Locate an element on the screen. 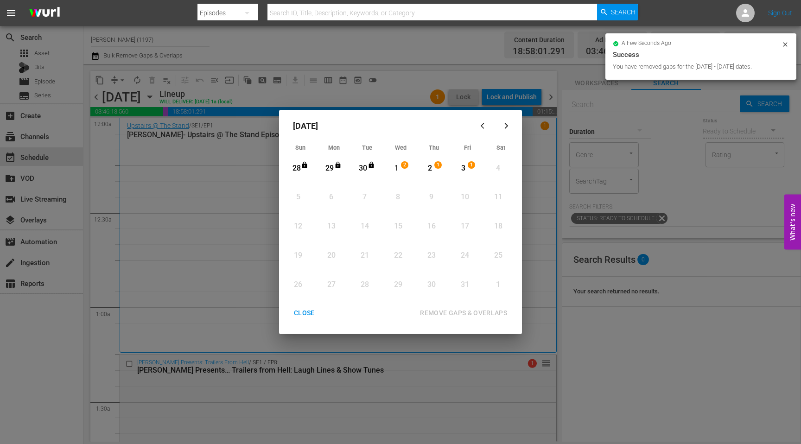 This screenshot has height=444, width=801. div: 24 is located at coordinates (464, 255).